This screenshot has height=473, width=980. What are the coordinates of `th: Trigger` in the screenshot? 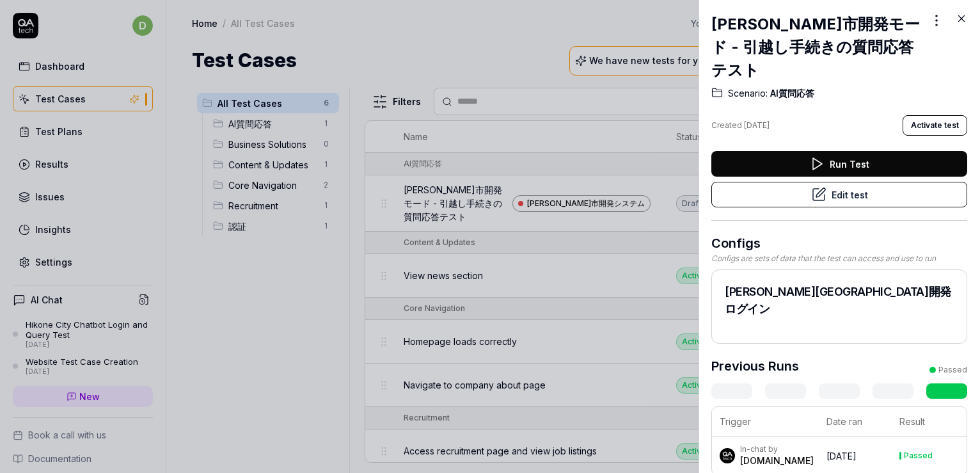 It's located at (765, 422).